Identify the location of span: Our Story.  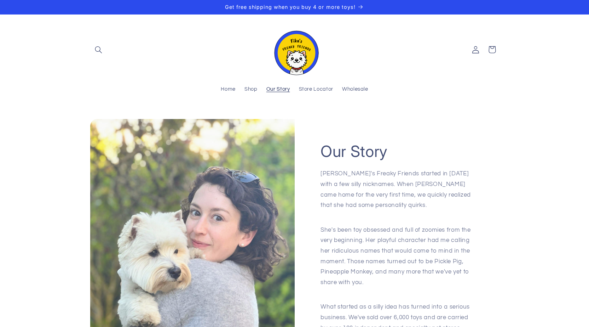
(278, 89).